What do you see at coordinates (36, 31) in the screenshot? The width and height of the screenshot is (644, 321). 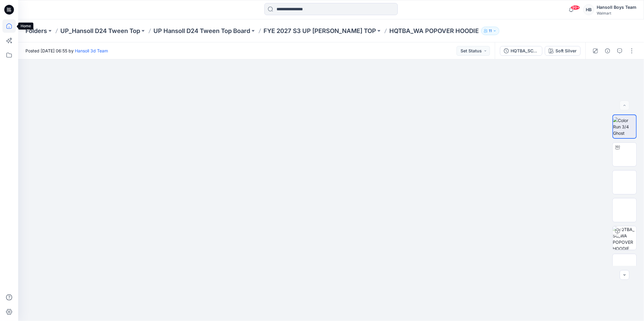 I see `a: Folders` at bounding box center [36, 31].